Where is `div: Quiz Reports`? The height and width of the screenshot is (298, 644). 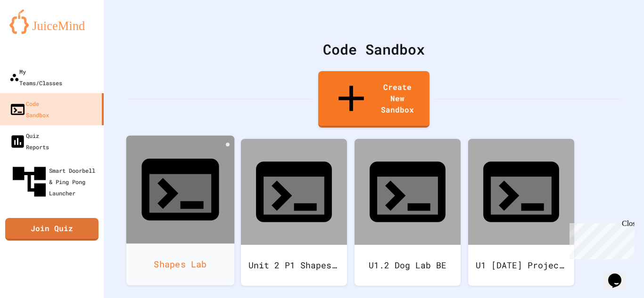 div: Quiz Reports is located at coordinates (29, 141).